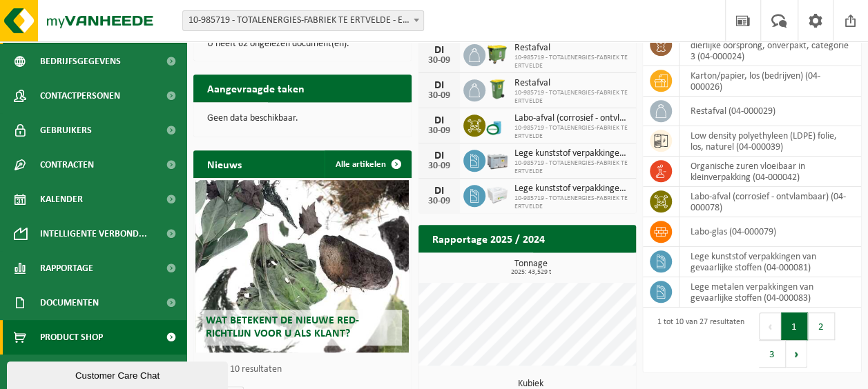 The image size is (868, 389). What do you see at coordinates (769, 142) in the screenshot?
I see `td: low density polyethyleen (LDPE) folie, los, naturel (04-000039)` at bounding box center [769, 142].